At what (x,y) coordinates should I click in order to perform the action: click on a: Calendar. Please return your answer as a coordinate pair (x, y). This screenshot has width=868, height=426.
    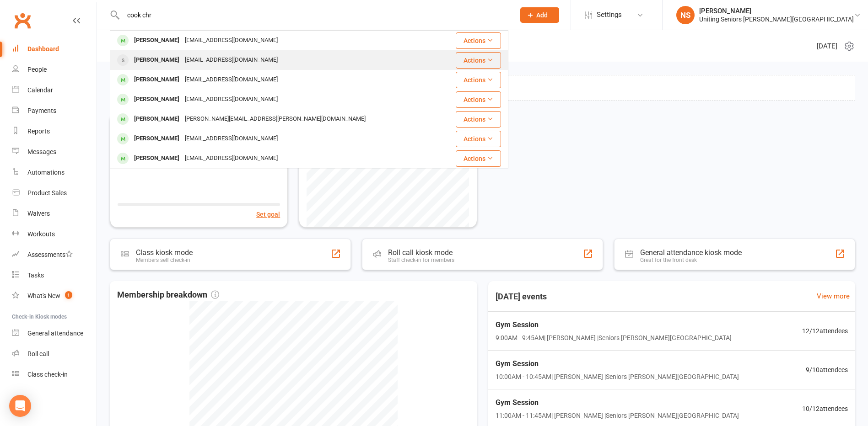
    Looking at the image, I should click on (54, 90).